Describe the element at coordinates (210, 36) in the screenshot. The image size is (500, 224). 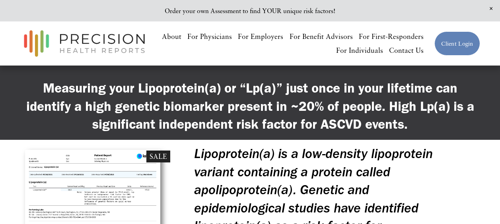
I see `a: For Physicians` at that location.